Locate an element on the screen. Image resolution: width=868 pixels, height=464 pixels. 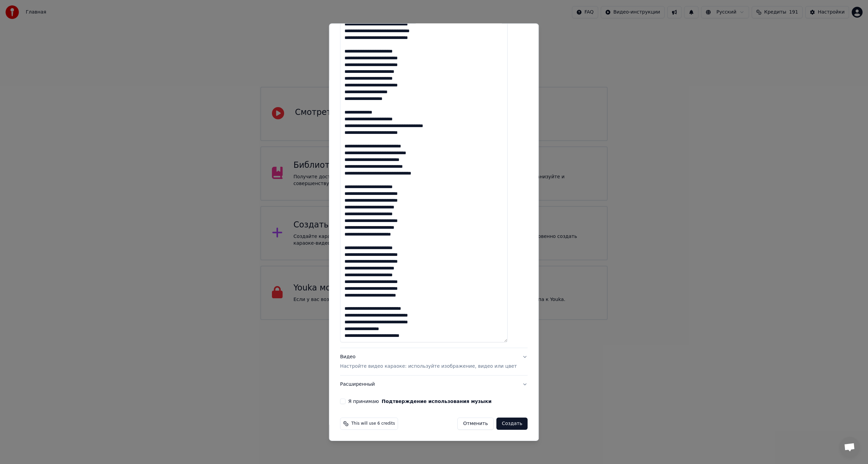
button: Расширенный is located at coordinates (434, 384).